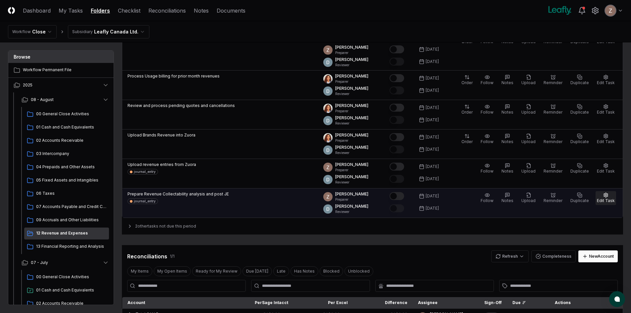 This screenshot has width=631, height=313. What do you see at coordinates (71, 167) in the screenshot?
I see `span: 04 Prepaids and Other Assets` at bounding box center [71, 167].